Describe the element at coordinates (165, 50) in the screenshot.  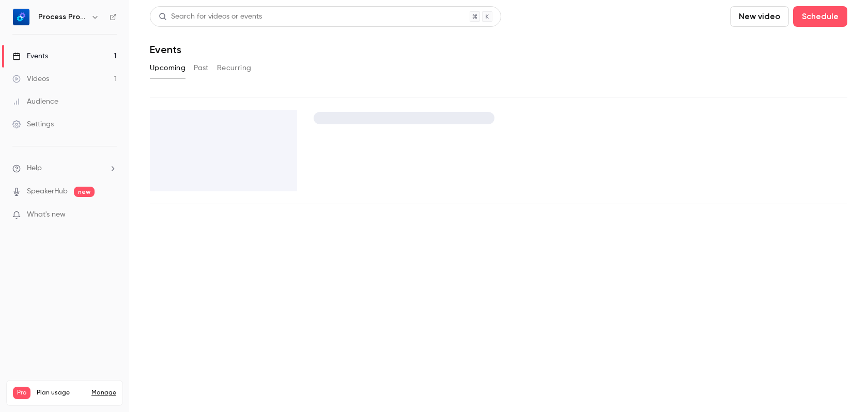
I see `h1: Events` at that location.